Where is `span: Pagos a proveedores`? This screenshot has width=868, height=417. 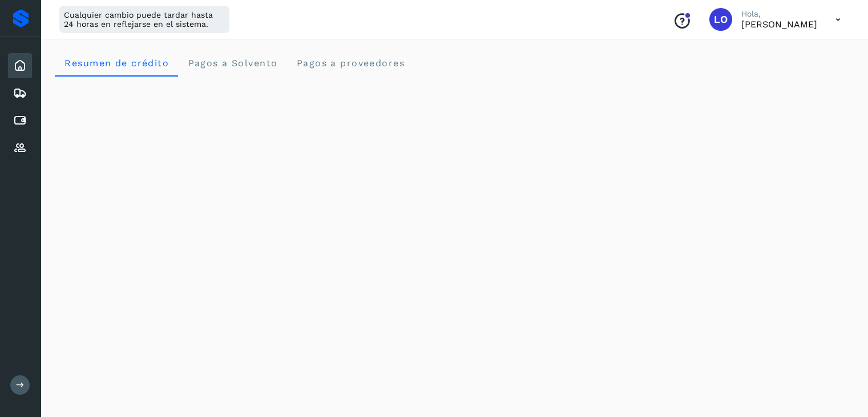
span: Pagos a proveedores is located at coordinates (350, 63).